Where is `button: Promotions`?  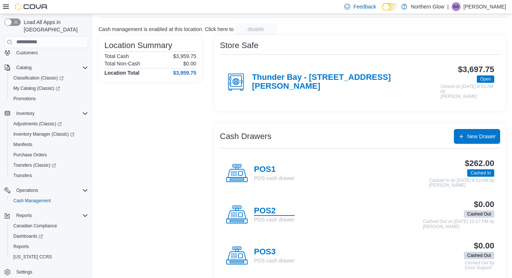 button: Promotions is located at coordinates (49, 99).